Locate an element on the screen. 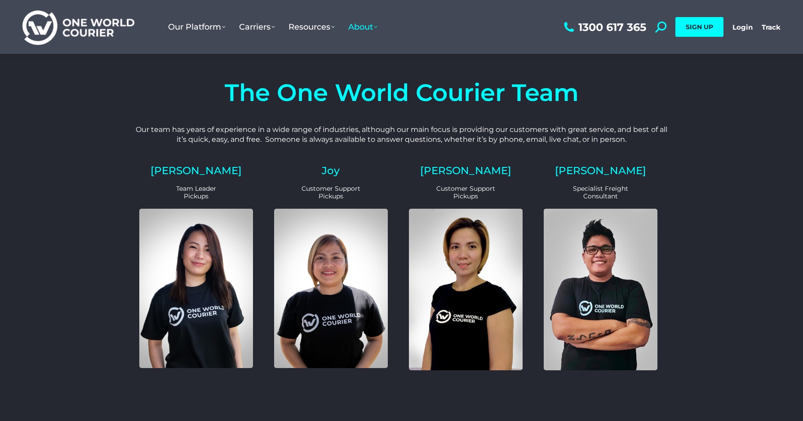 Image resolution: width=803 pixels, height=421 pixels. a: Login is located at coordinates (742, 27).